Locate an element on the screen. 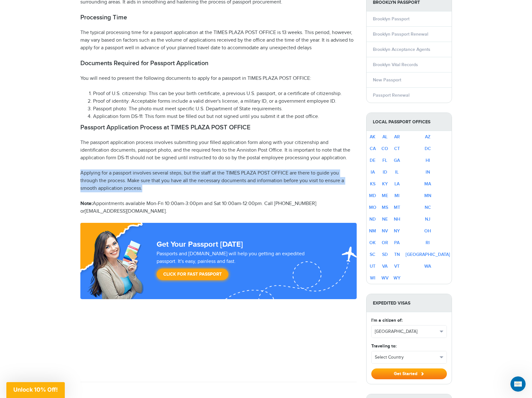  div: Unlock 10% Off! is located at coordinates (36, 390).